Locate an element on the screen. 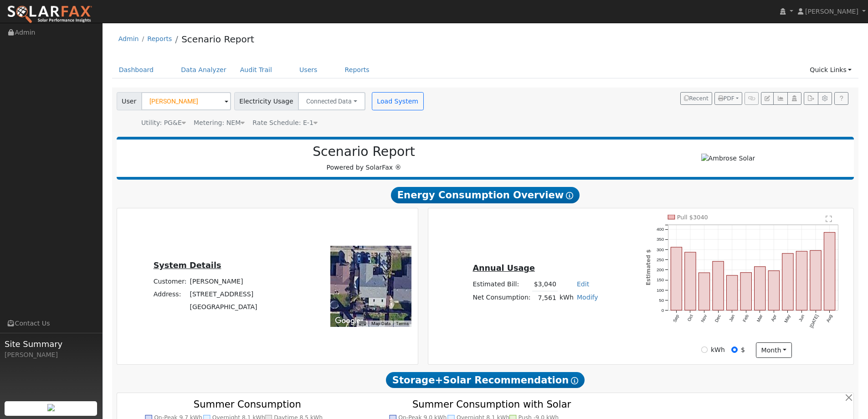 Image resolution: width=868 pixels, height=419 pixels. a: Data Analyzer is located at coordinates (203, 70).